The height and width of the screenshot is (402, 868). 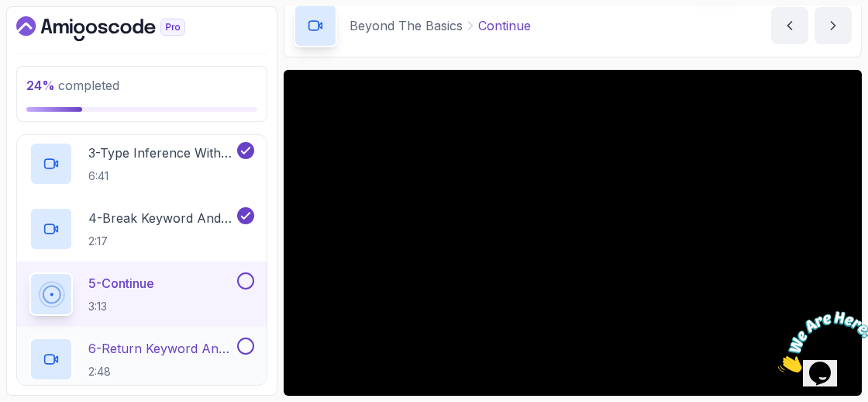 I want to click on button: previous content, so click(x=789, y=25).